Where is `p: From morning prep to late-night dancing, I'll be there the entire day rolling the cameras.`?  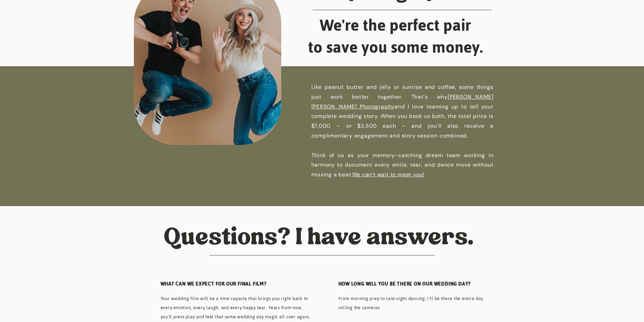 p: From morning prep to late-night dancing, I'll be there the entire day rolling the cameras. is located at coordinates (415, 303).